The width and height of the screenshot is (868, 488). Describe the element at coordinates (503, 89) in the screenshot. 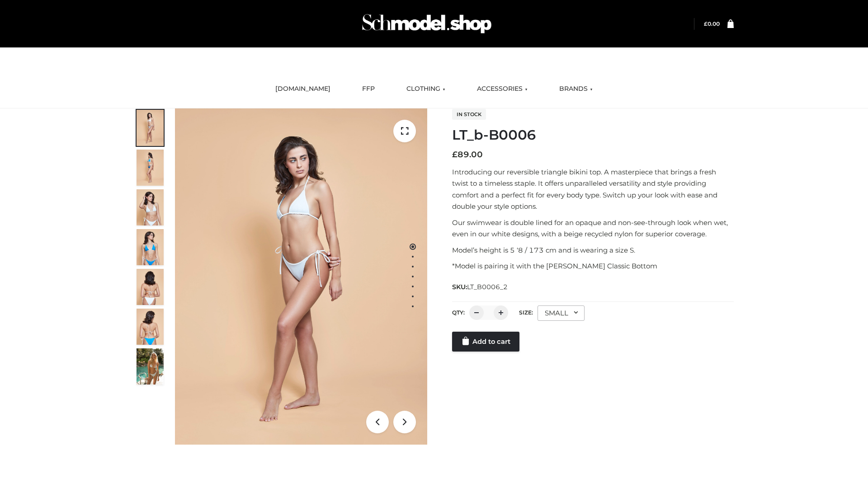

I see `a: ACCESSORIES` at that location.